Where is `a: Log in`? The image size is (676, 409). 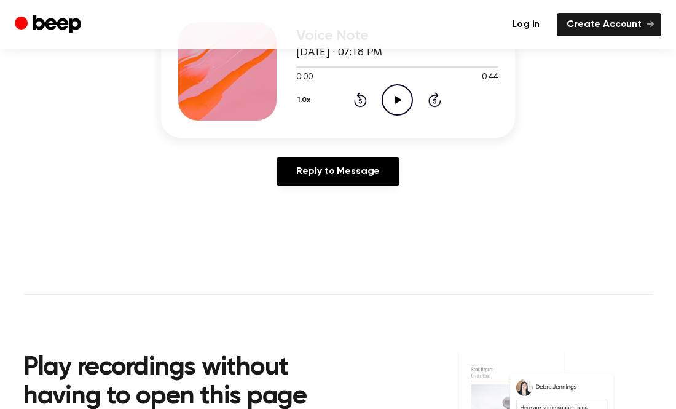 a: Log in is located at coordinates (525, 25).